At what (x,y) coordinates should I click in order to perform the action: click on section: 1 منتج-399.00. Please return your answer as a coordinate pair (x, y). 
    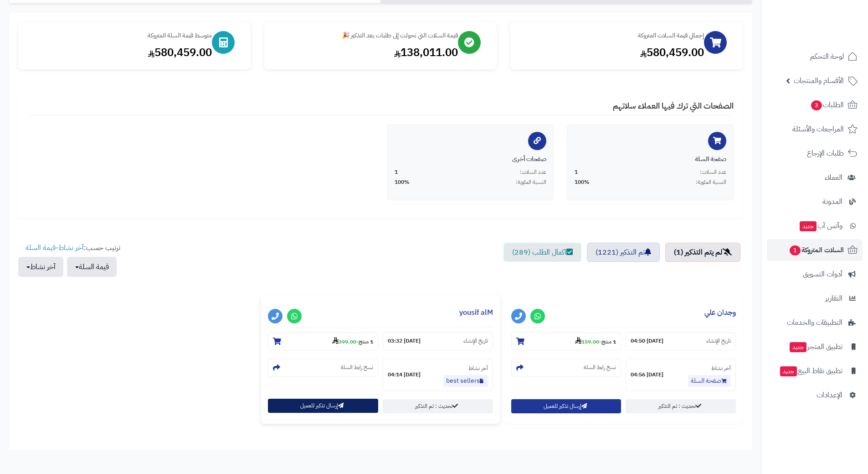
    Looking at the image, I should click on (323, 341).